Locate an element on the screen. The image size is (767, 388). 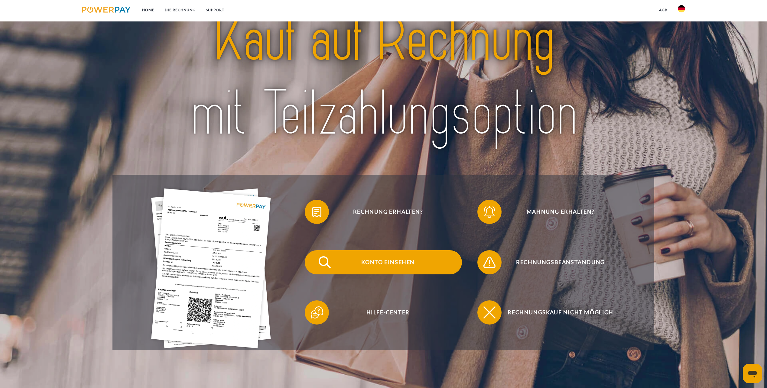
span: Rechnungskauf nicht möglich is located at coordinates (560, 313).